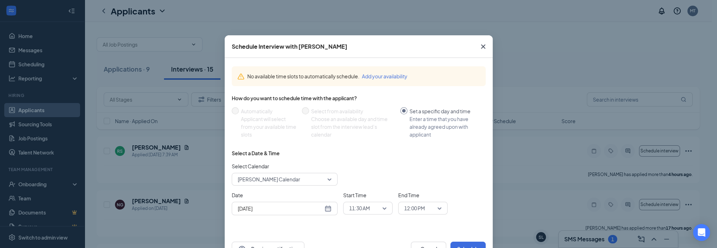  I want to click on div: No available time slots to automatically schedule., so click(364, 76).